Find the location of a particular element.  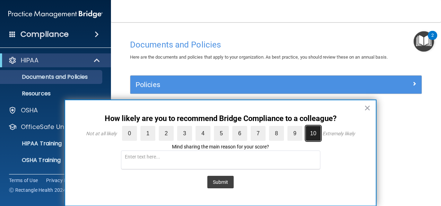

label: 10 is located at coordinates (313, 133).